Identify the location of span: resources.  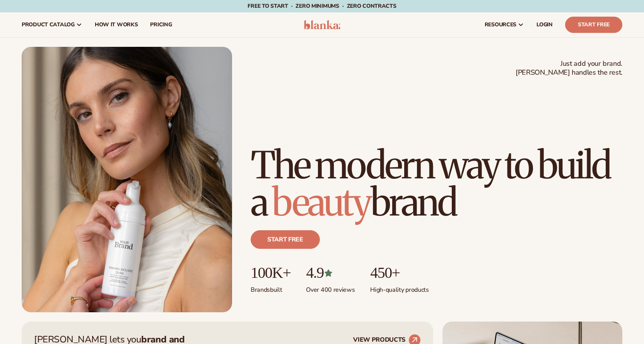
(501, 25).